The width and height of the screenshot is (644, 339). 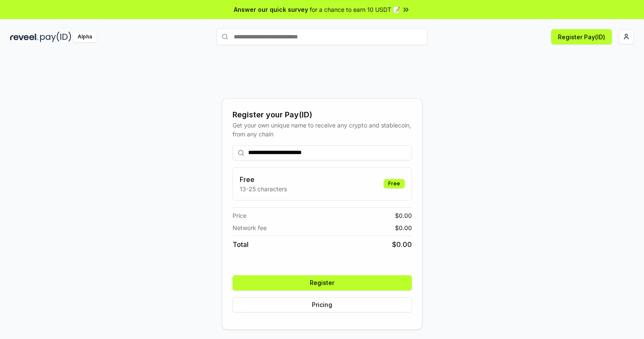 I want to click on div: Free, so click(x=394, y=183).